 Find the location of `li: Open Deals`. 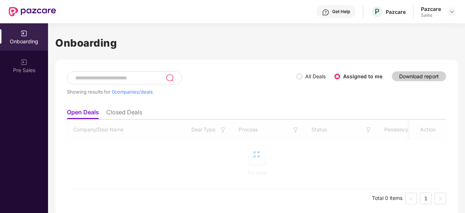

li: Open Deals is located at coordinates (83, 114).